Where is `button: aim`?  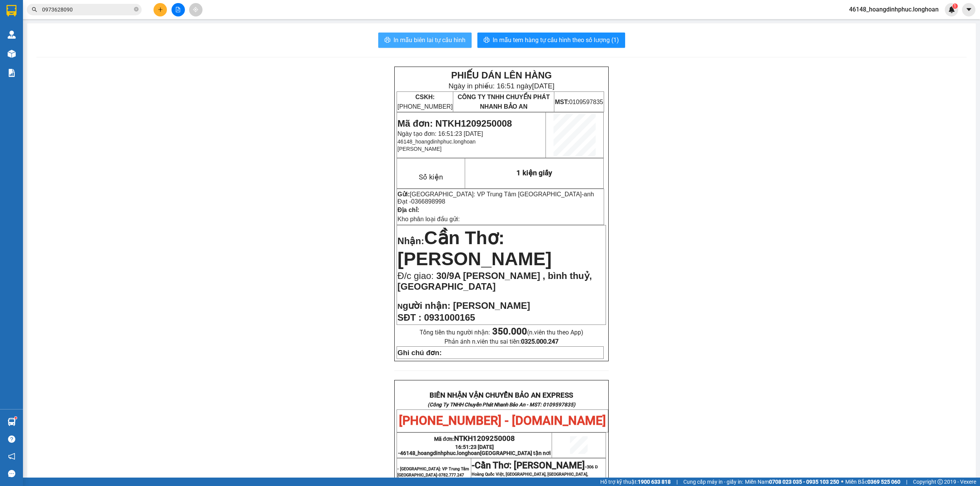 button: aim is located at coordinates (196, 9).